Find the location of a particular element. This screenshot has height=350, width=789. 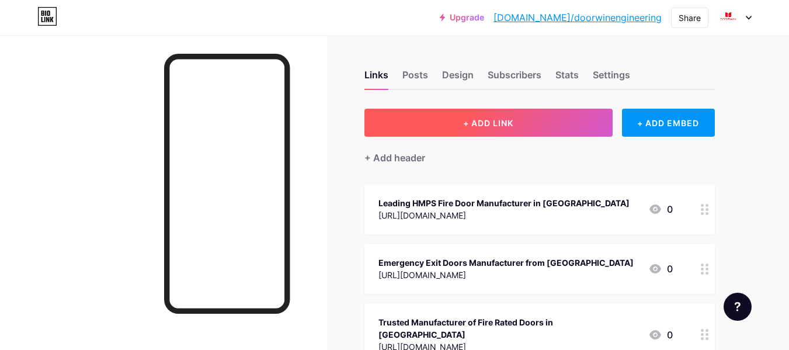

a: Upgrade is located at coordinates (462, 18).